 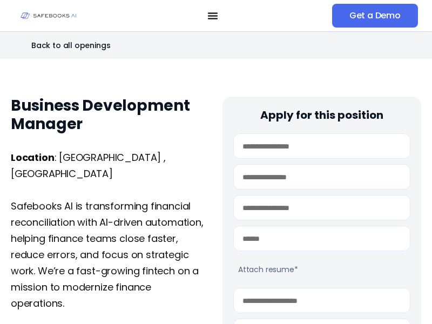 I want to click on a: Get a Demo, so click(x=375, y=16).